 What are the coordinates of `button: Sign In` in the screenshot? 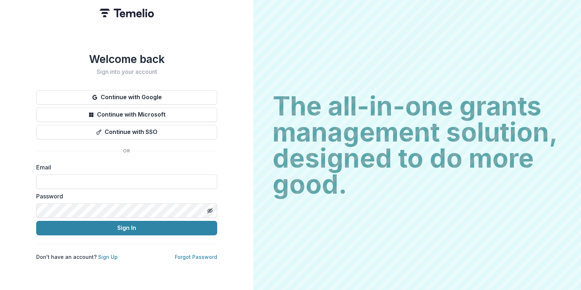 It's located at (127, 228).